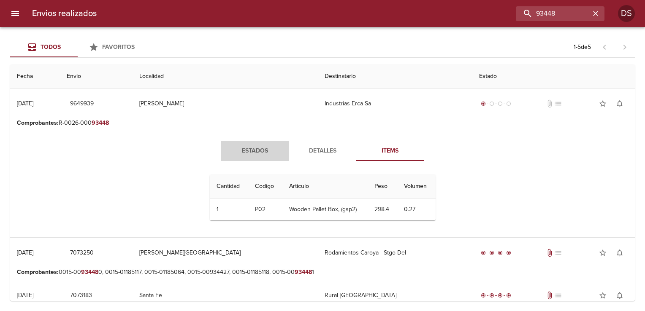 This screenshot has width=645, height=311. Describe the element at coordinates (322, 123) in the screenshot. I see `p: R-0026-000` at that location.